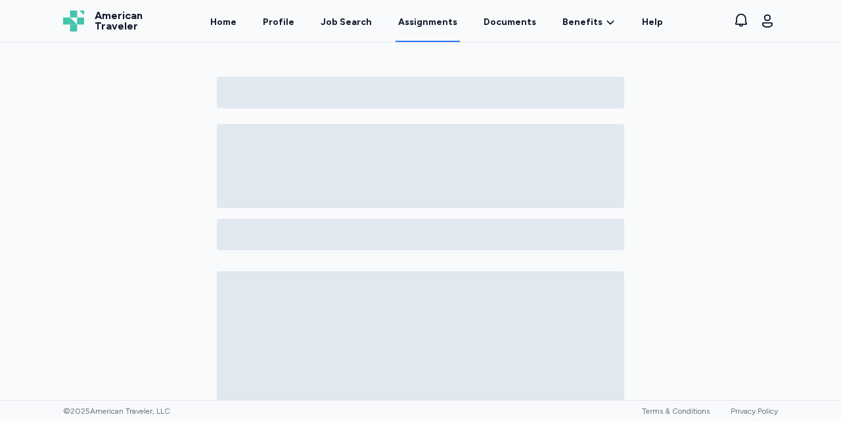 The image size is (841, 421). I want to click on a: Assignments, so click(428, 22).